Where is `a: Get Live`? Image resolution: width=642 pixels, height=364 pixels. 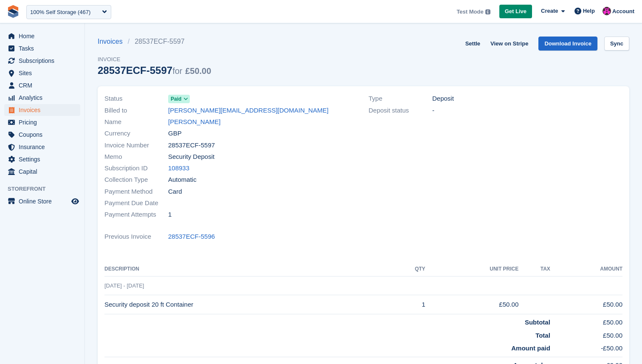 a: Get Live is located at coordinates (515, 12).